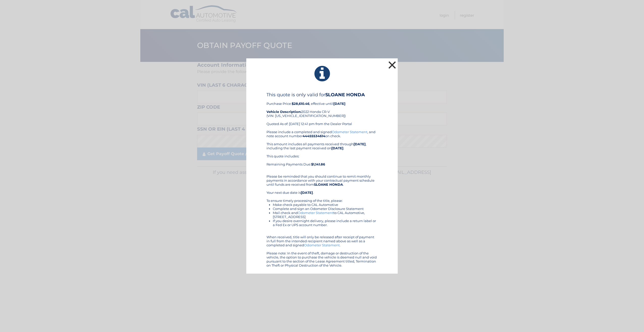  What do you see at coordinates (325, 222) in the screenshot?
I see `li: If you desire overnight delivery, please include a return label or a Fed Ex or UPS account number.` at bounding box center [325, 222].